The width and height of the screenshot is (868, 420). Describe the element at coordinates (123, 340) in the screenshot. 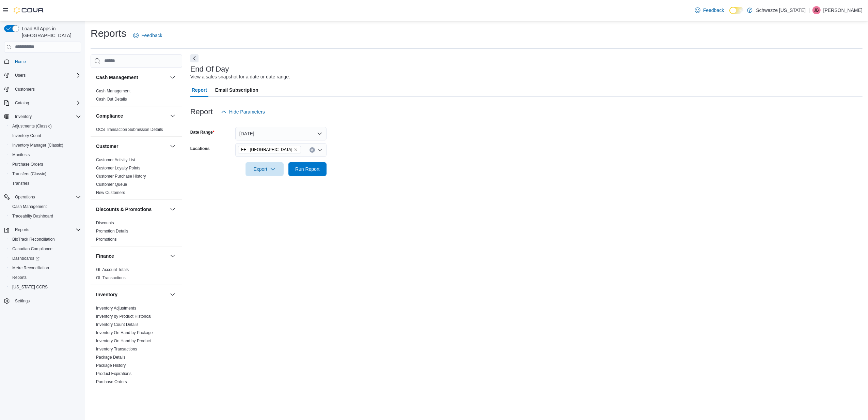

I see `a: Inventory On Hand by Product` at that location.